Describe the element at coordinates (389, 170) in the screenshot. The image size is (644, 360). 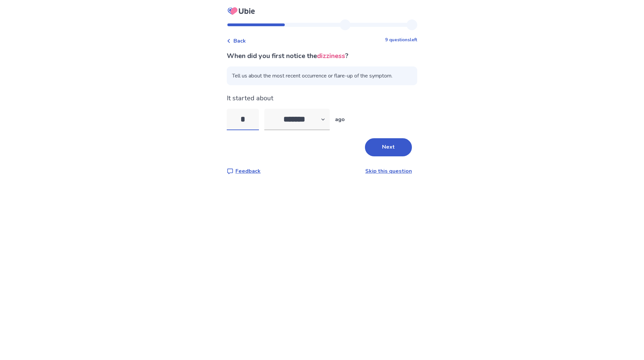
I see `a: Skip this question` at that location.